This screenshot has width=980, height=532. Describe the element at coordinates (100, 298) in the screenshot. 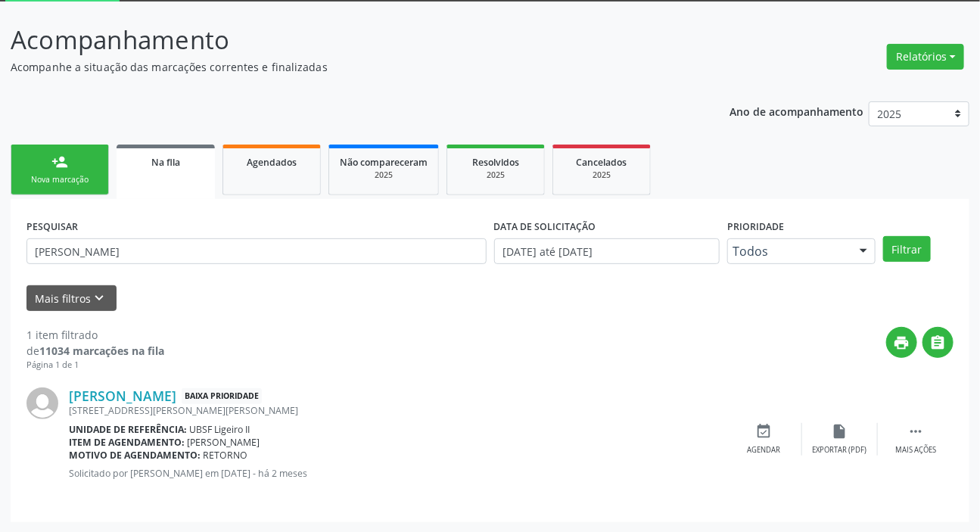

I see `i: keyboard_arrow_down` at that location.